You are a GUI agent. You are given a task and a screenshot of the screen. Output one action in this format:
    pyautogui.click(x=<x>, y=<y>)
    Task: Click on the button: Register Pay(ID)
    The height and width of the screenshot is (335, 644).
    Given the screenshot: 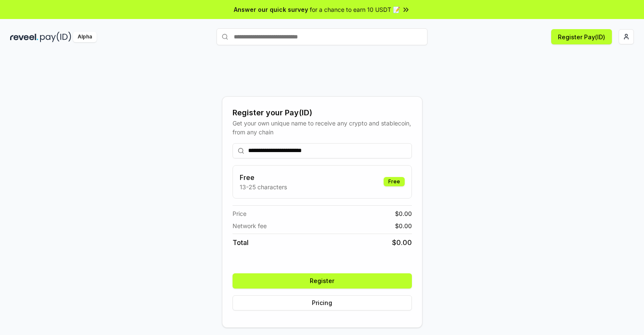 What is the action you would take?
    pyautogui.click(x=582, y=37)
    